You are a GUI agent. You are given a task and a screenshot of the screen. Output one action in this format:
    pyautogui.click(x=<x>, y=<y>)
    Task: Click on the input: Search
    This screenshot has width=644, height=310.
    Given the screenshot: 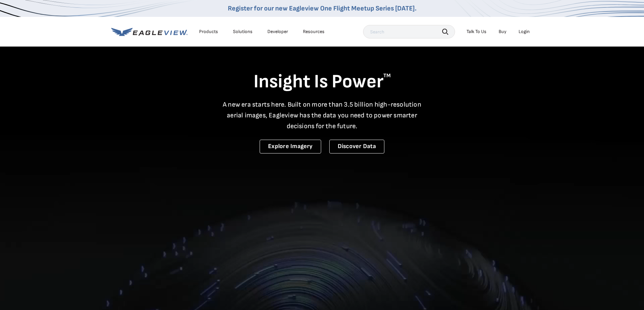 What is the action you would take?
    pyautogui.click(x=409, y=32)
    